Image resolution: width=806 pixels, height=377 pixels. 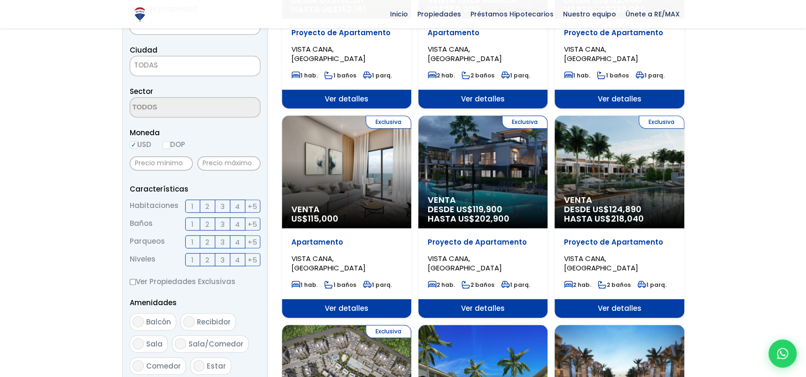 What do you see at coordinates (487, 209) in the screenshot?
I see `span: 119,900` at bounding box center [487, 209].